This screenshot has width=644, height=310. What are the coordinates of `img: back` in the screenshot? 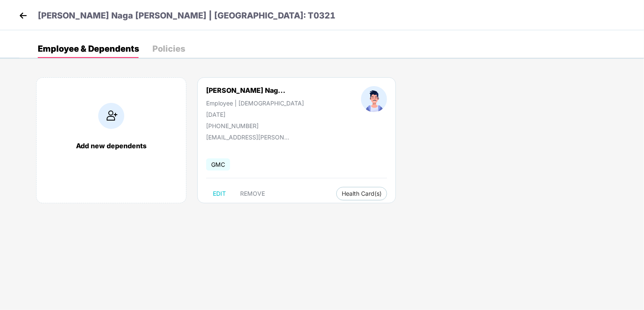 It's located at (23, 16).